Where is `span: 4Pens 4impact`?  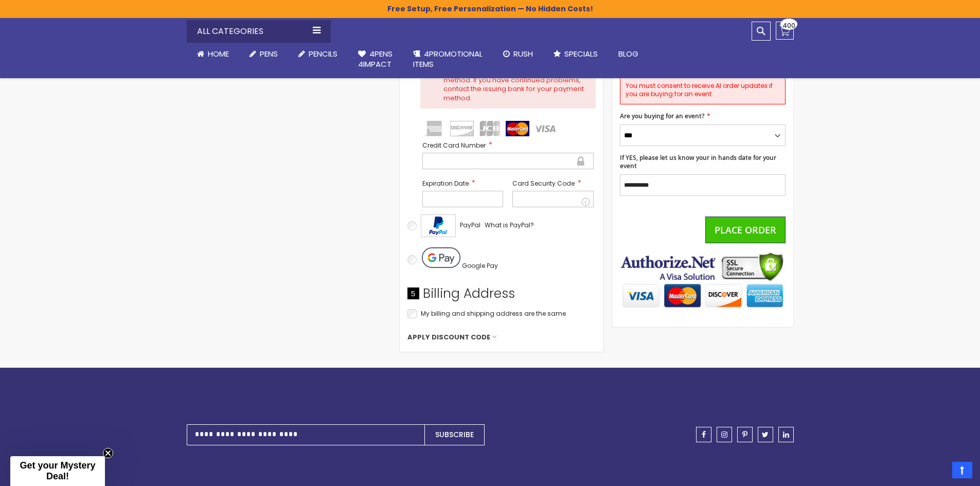 span: 4Pens 4impact is located at coordinates (375, 59).